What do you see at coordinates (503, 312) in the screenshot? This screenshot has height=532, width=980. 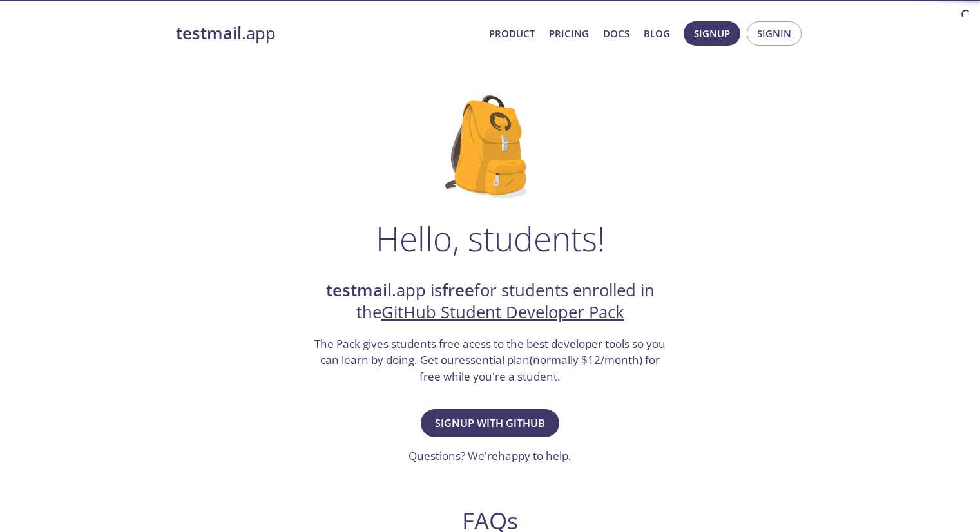 I see `a: GitHub Student Developer Pack` at bounding box center [503, 312].